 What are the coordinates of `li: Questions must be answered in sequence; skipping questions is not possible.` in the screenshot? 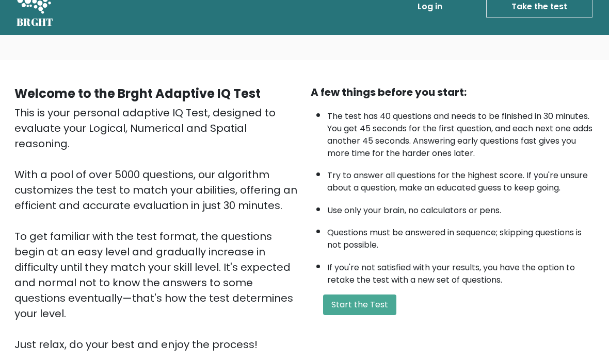 It's located at (461, 237).